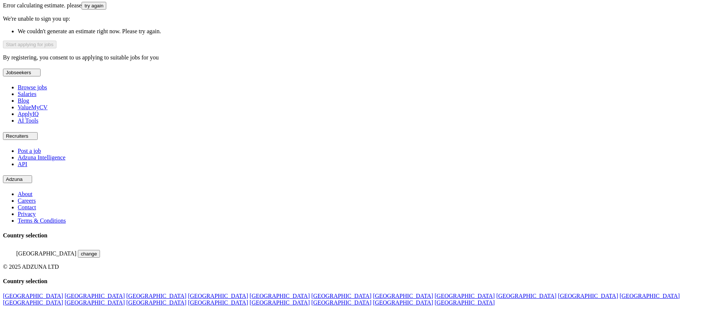  What do you see at coordinates (18, 72) in the screenshot?
I see `span: Jobseekers` at bounding box center [18, 72].